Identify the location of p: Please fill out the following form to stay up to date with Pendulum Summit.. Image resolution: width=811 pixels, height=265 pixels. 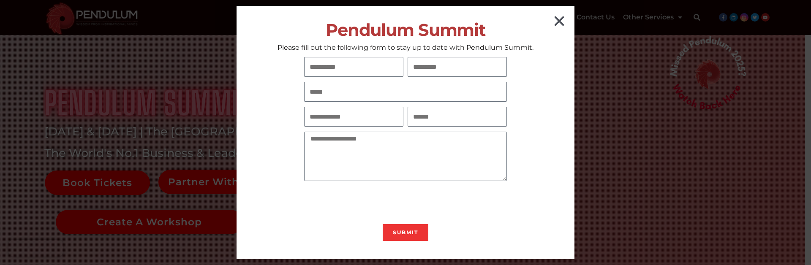
(405, 47).